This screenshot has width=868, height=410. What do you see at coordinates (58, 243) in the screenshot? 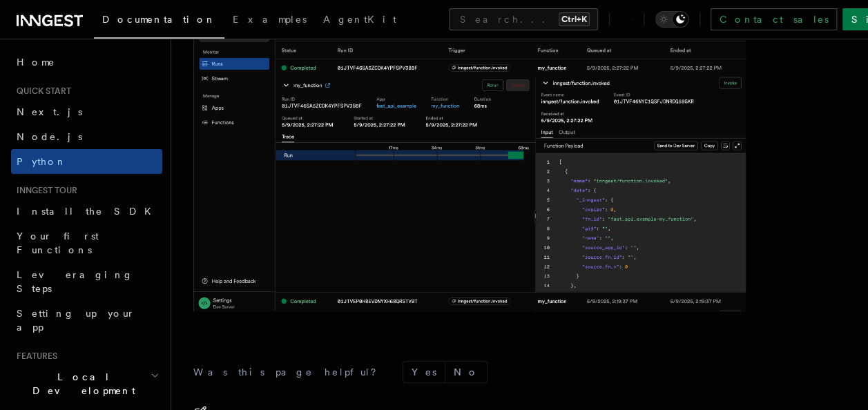
I see `span: Your first Functions` at bounding box center [58, 243].